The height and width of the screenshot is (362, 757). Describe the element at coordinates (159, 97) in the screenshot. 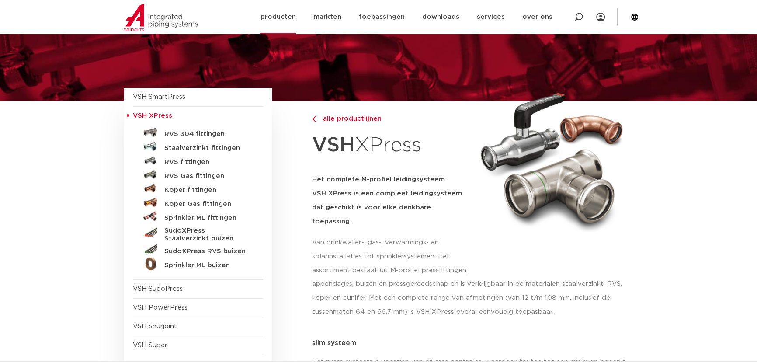

I see `a: VSH SmartPress` at that location.